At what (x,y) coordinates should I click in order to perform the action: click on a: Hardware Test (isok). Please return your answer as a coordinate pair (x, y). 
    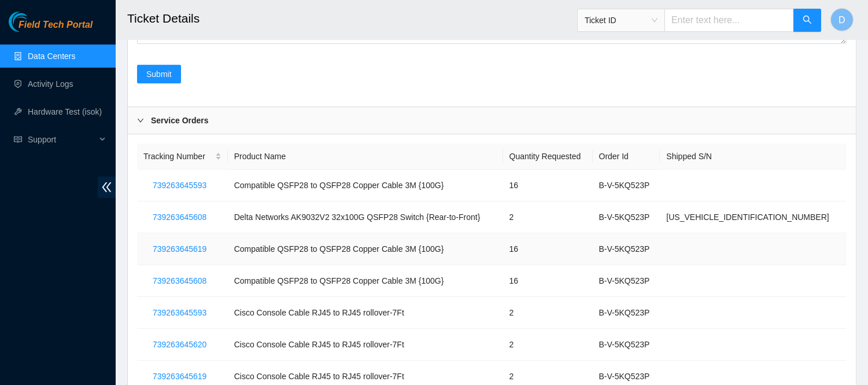
    Looking at the image, I should click on (65, 112).